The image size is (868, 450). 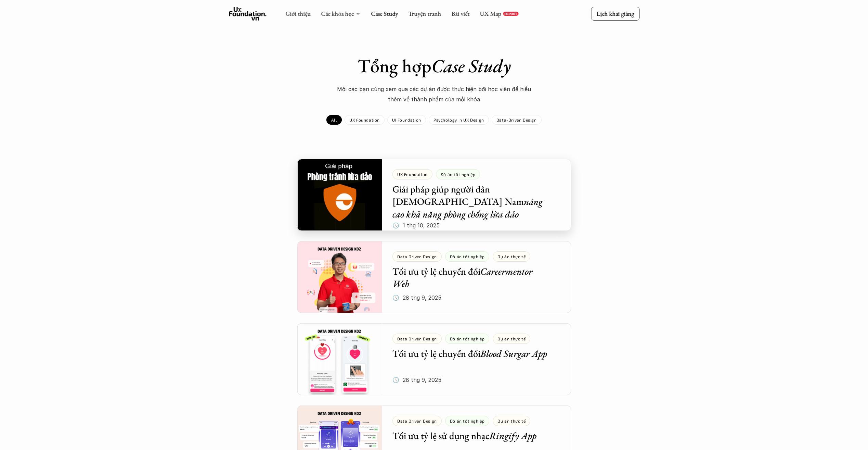 I want to click on p: Lịch khai giảng, so click(x=615, y=13).